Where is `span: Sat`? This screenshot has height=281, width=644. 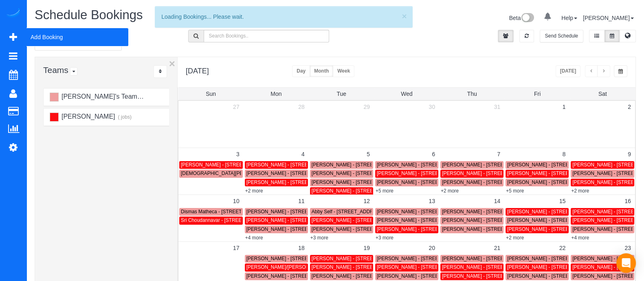 span: Sat is located at coordinates (603, 93).